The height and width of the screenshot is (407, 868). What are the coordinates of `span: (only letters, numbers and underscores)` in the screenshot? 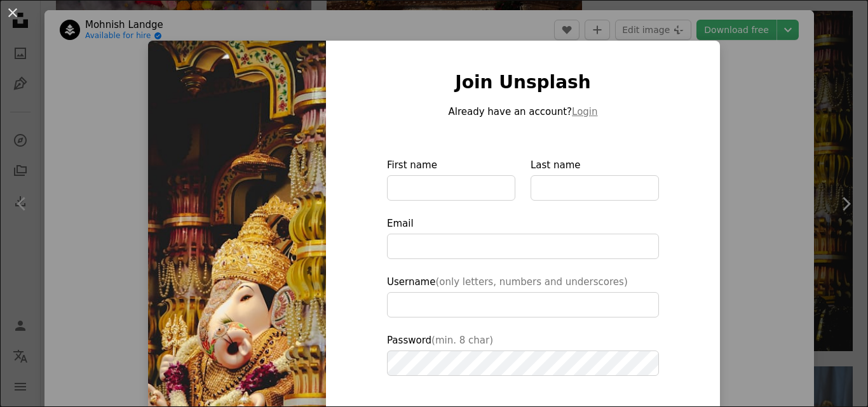 It's located at (531, 282).